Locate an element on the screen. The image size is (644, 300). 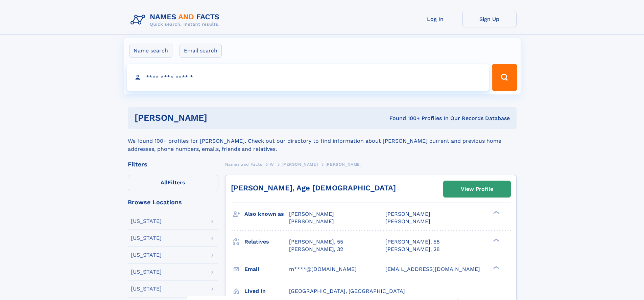
label: Filters is located at coordinates (173, 183).